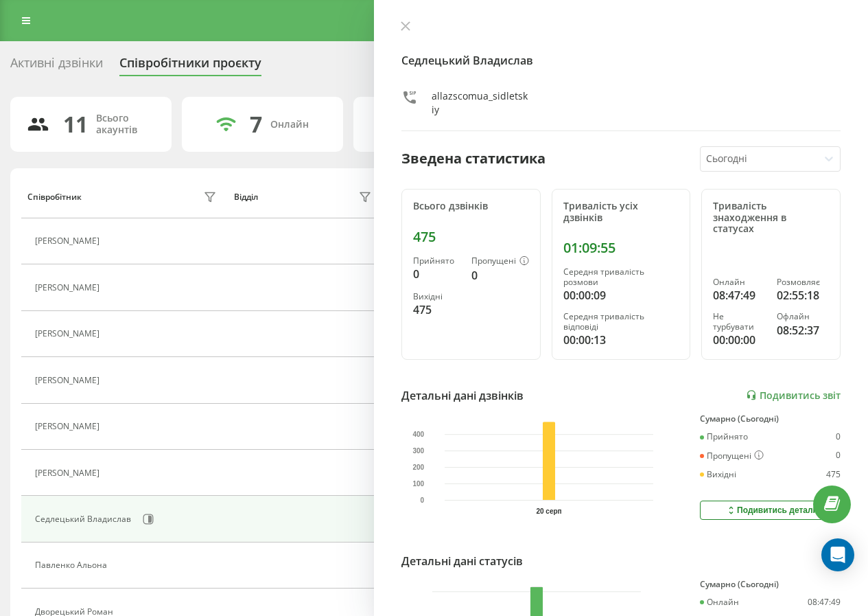 The image size is (868, 616). Describe the element at coordinates (770, 510) in the screenshot. I see `div: Подивитись деталі` at that location.